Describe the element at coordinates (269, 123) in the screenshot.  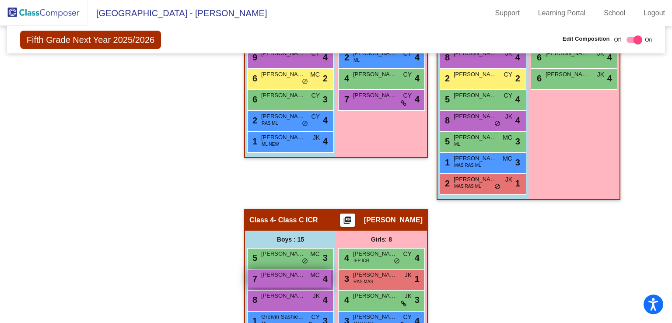
I see `span: RAS ML` at that location.